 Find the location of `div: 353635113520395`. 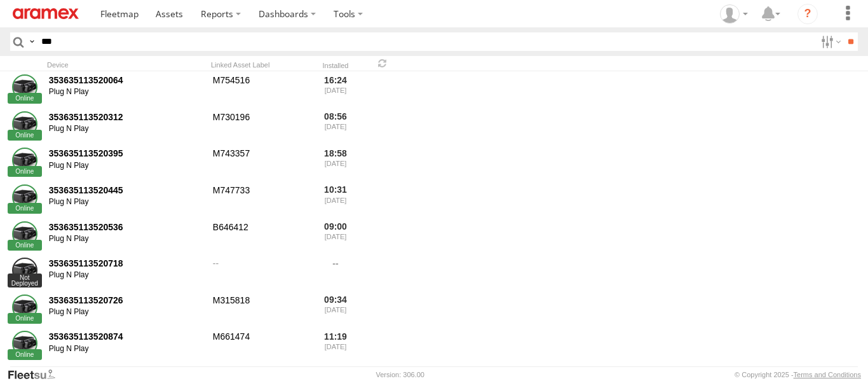

div: 353635113520395 is located at coordinates (127, 153).